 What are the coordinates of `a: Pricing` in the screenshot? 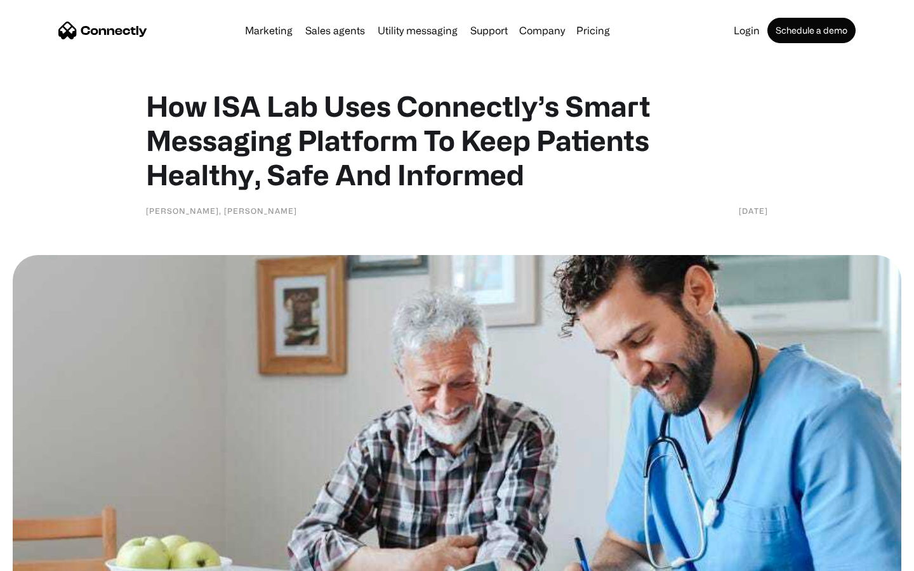 It's located at (593, 30).